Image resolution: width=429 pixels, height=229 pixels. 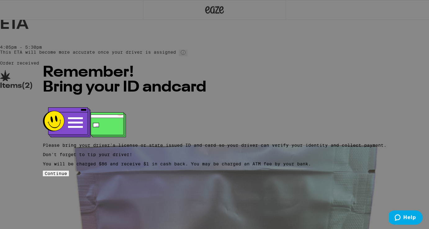 What do you see at coordinates (215, 145) in the screenshot?
I see `p: Please bring your driver's license or state issued ID and card so your driver can verify your ide...` at bounding box center [215, 145].